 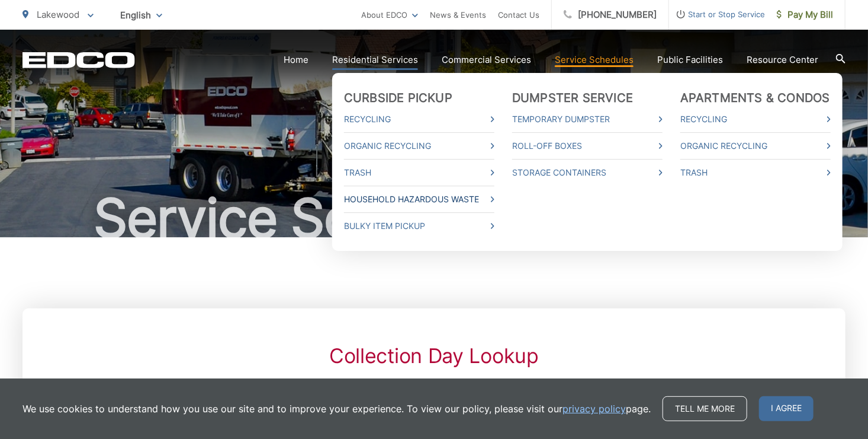 I want to click on a: Curbside Pickup, so click(x=398, y=98).